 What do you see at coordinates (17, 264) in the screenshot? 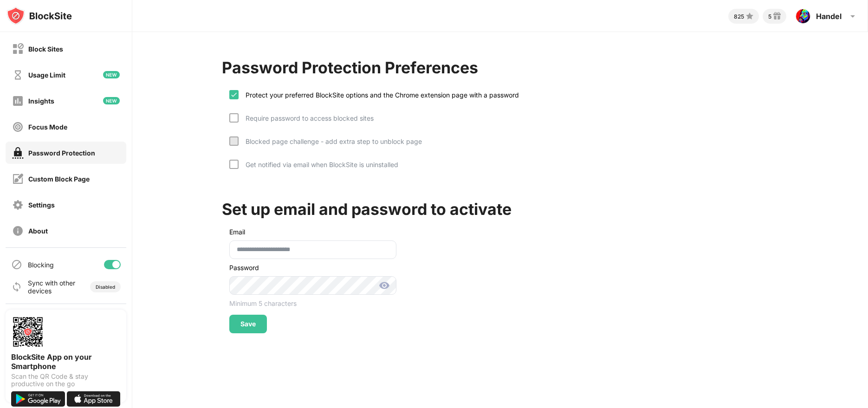
I see `img: blocking-icon.svg` at bounding box center [17, 264].